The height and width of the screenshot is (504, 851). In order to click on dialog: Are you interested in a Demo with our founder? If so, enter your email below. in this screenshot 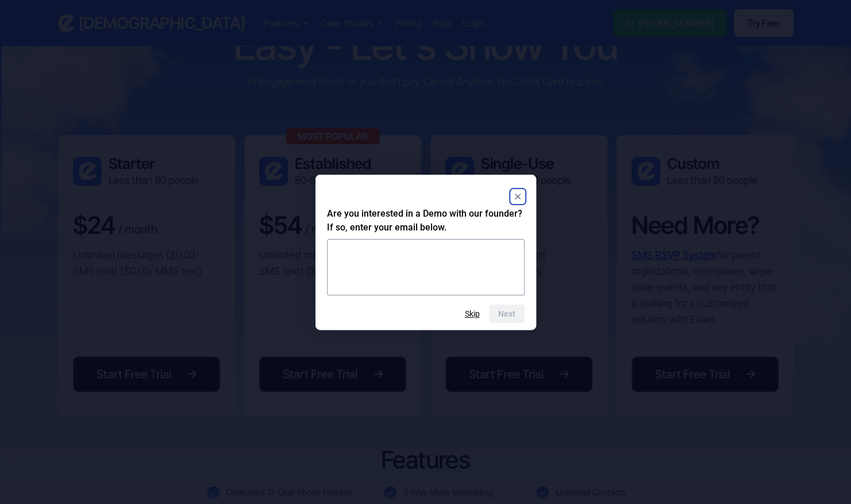, I will do `click(426, 252)`.